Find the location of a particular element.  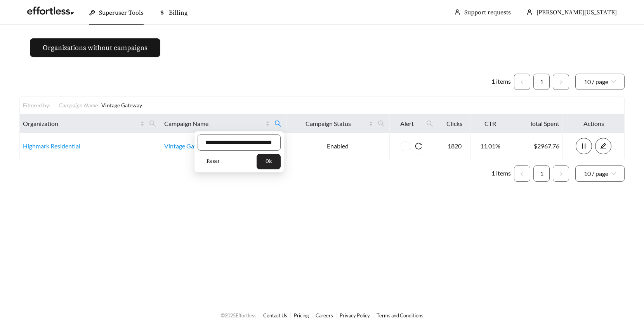

span: Alert is located at coordinates (408, 124).